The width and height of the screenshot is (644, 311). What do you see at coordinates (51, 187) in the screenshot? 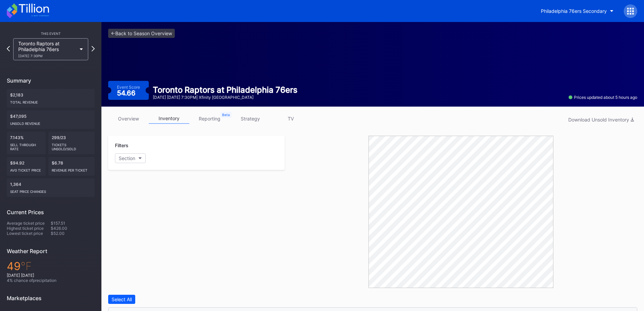
I see `div: 1,364` at bounding box center [51, 187].